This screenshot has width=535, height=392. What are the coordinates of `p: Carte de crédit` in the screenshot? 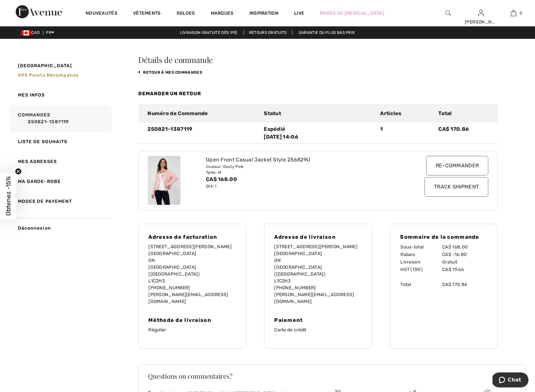 It's located at (318, 330).